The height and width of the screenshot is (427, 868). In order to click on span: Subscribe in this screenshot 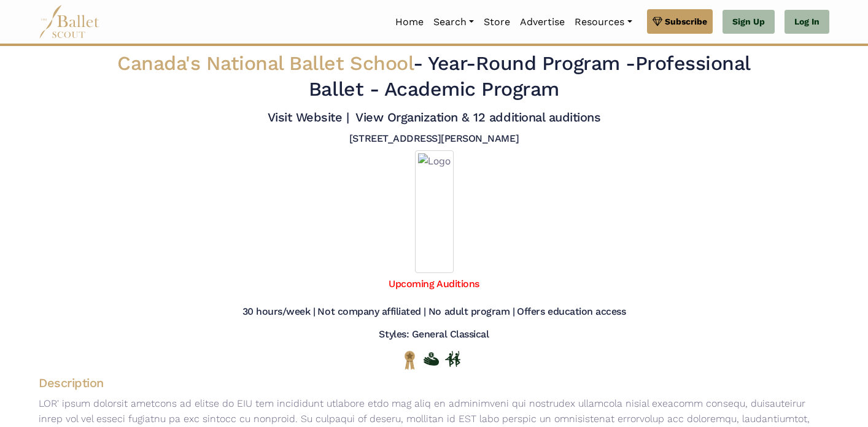, I will do `click(686, 22)`.